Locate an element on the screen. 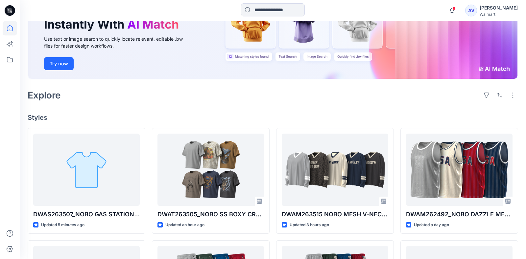 This screenshot has width=526, height=259. a: DWAS263507_NOBO GAS STATION SS BUTTON UP is located at coordinates (86, 170).